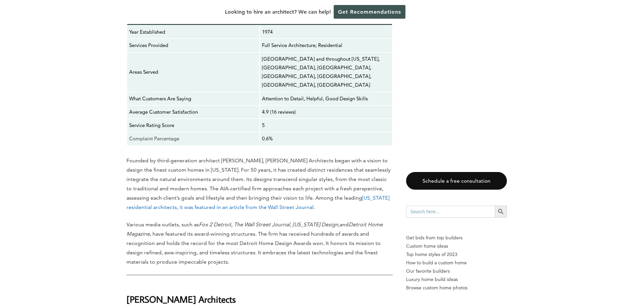 The height and width of the screenshot is (308, 633). What do you see at coordinates (451, 212) in the screenshot?
I see `input: Search here...` at bounding box center [451, 212].